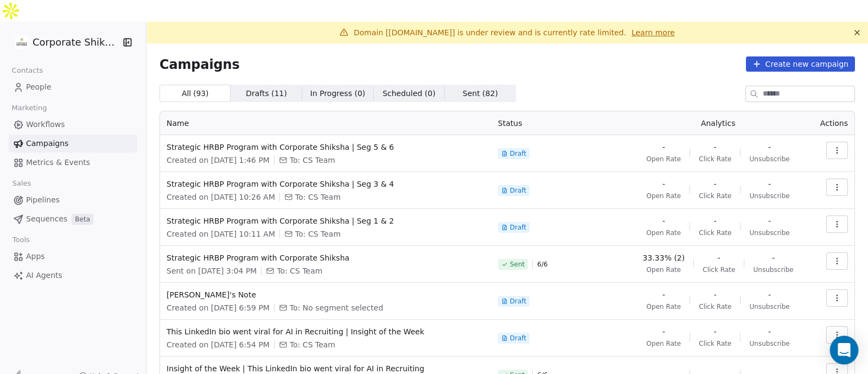  I want to click on span: Strategic HRBP Program with Corporate Shiksha | Seg 1 & 2, so click(325, 221).